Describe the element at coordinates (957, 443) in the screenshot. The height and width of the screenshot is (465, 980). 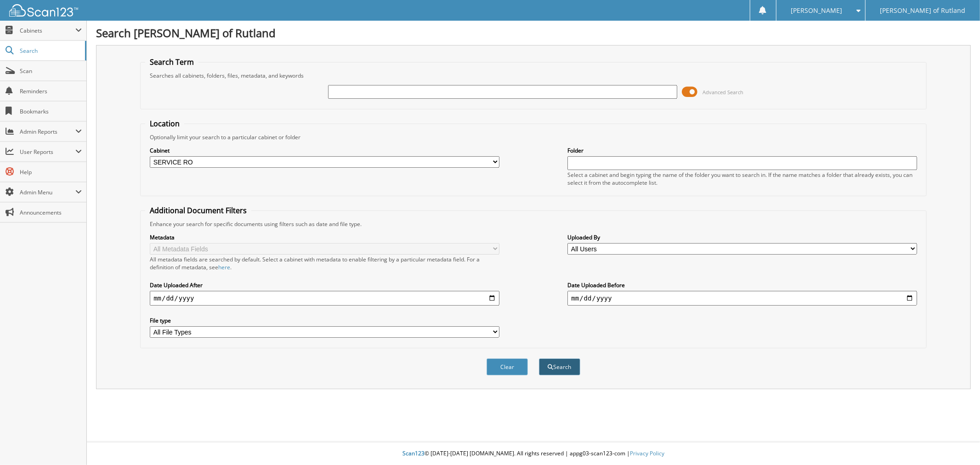
I see `div: Chat Widget` at that location.